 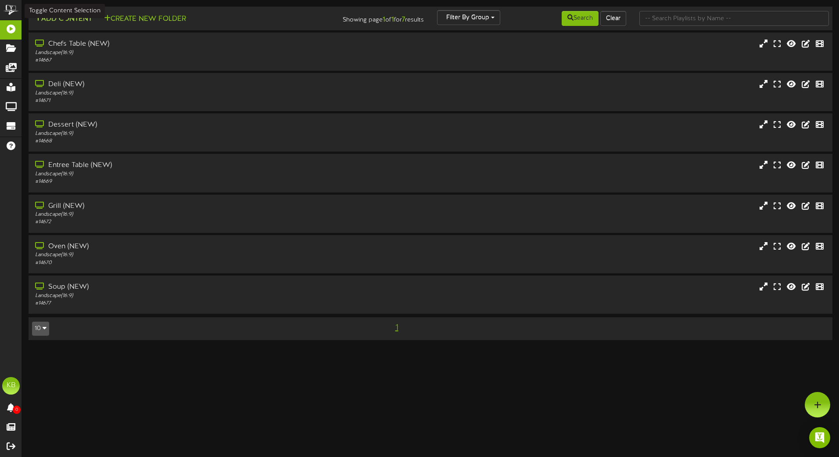 What do you see at coordinates (580, 18) in the screenshot?
I see `button: Search` at bounding box center [580, 18].